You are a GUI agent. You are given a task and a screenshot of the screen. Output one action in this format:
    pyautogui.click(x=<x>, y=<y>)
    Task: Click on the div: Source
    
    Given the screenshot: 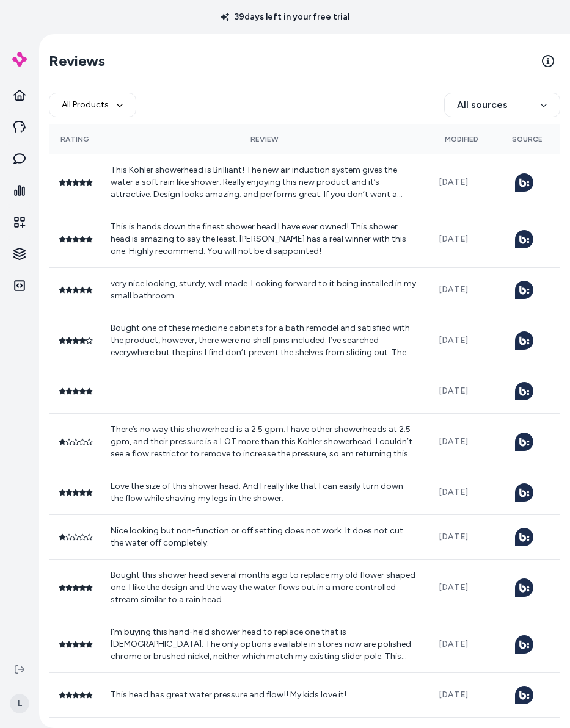 What is the action you would take?
    pyautogui.click(x=527, y=139)
    